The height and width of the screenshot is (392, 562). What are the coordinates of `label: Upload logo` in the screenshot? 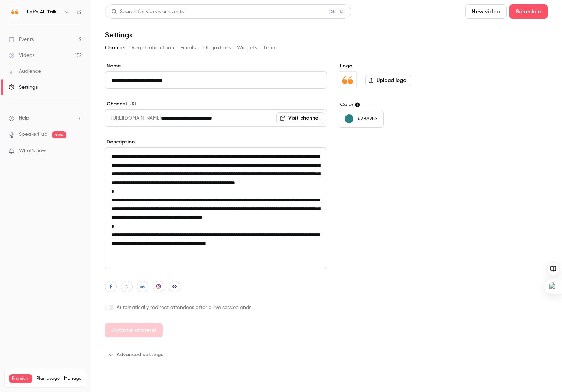 It's located at (388, 81).